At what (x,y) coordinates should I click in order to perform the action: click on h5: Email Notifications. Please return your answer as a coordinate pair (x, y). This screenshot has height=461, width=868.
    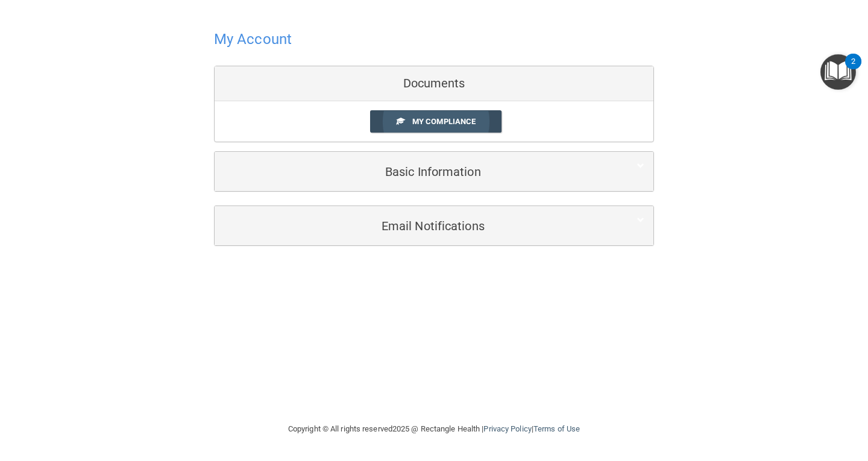
    Looking at the image, I should click on (415, 226).